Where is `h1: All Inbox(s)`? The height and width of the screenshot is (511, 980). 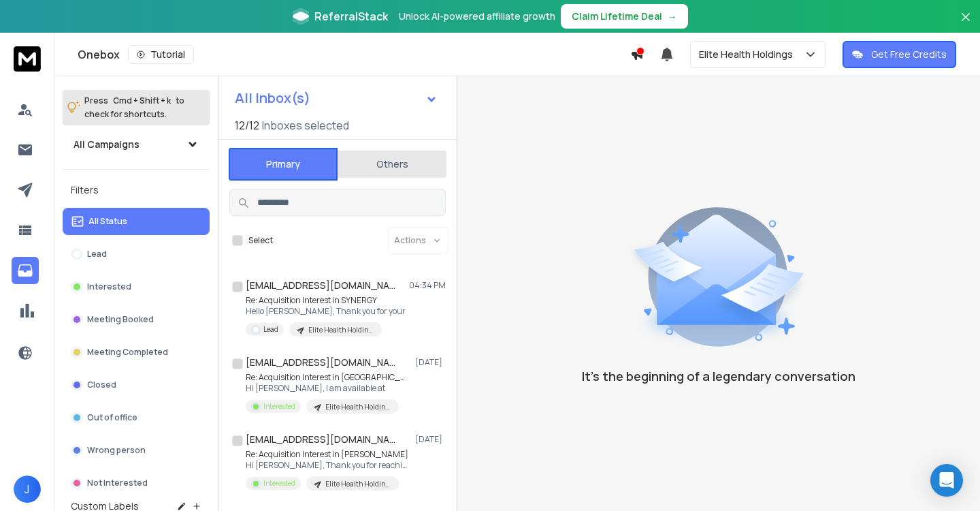
h1: All Inbox(s) is located at coordinates (272, 98).